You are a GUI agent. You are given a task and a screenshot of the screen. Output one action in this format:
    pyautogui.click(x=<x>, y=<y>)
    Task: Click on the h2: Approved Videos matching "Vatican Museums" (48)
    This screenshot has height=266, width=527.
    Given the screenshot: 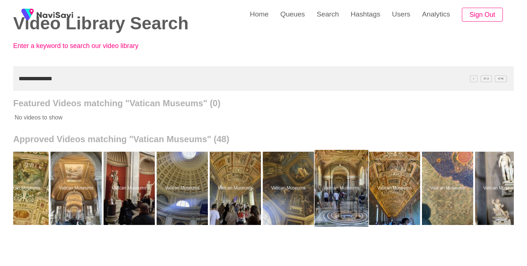 What is the action you would take?
    pyautogui.click(x=263, y=139)
    